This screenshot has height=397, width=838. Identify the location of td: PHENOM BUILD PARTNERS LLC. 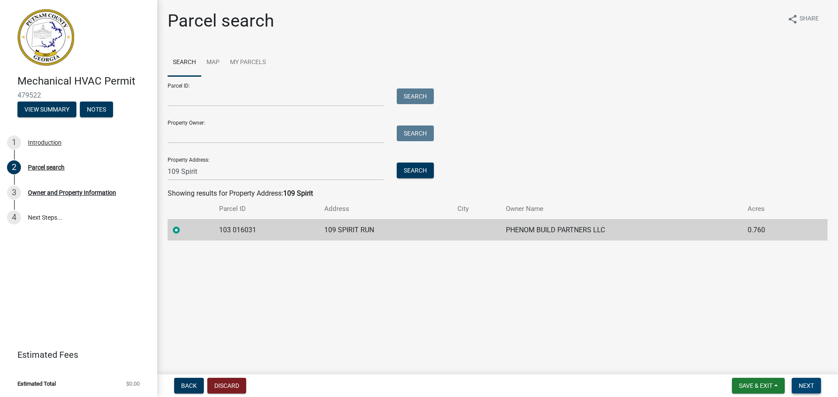
(621, 230).